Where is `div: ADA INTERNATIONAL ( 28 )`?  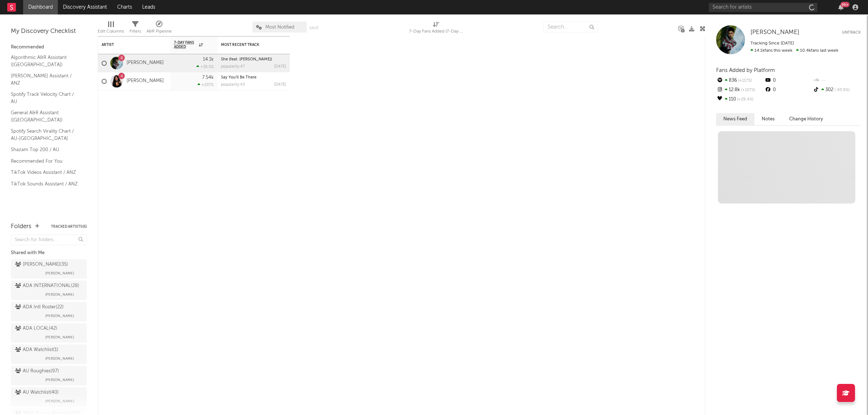
div: ADA INTERNATIONAL ( 28 ) is located at coordinates (47, 286).